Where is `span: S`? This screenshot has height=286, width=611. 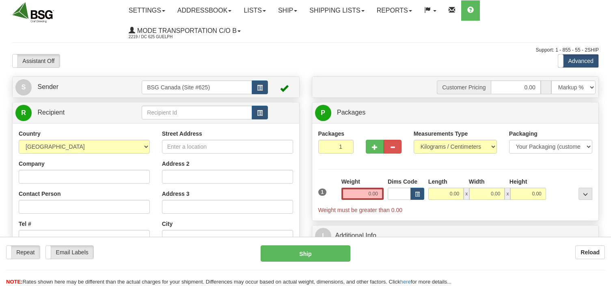
span: S is located at coordinates (24, 87).